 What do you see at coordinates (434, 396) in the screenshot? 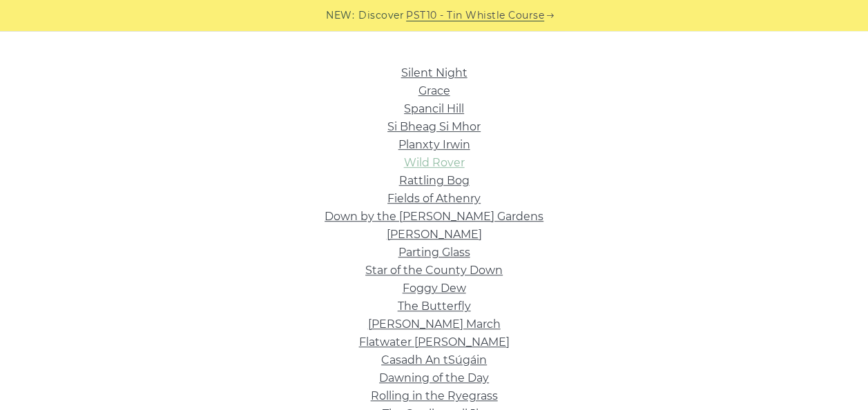
I see `a: Rolling in the Ryegrass` at bounding box center [434, 396].